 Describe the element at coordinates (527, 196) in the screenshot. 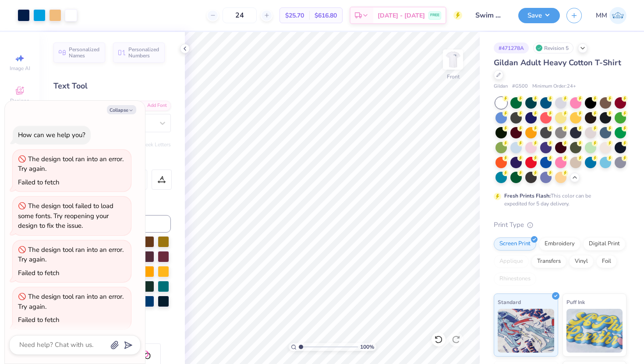

I see `strong: Fresh Prints Flash:` at that location.